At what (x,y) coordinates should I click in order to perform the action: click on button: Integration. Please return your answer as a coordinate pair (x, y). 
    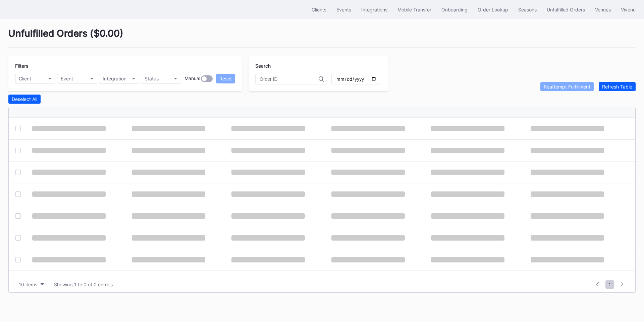
    Looking at the image, I should click on (119, 78).